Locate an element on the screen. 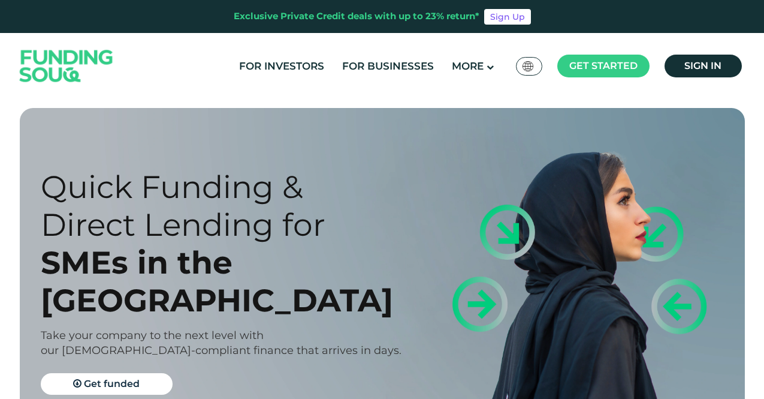 This screenshot has height=399, width=764. span: Sign in is located at coordinates (703, 65).